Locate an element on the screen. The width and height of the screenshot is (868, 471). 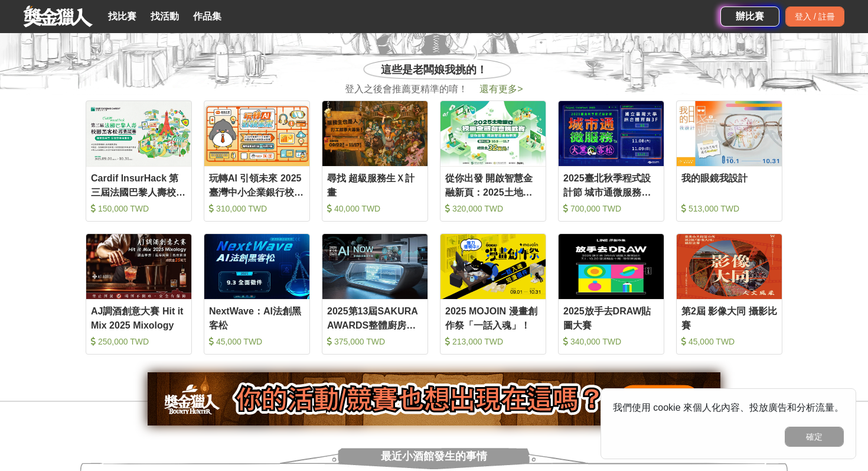
div: 700,000 TWD is located at coordinates (611, 209).